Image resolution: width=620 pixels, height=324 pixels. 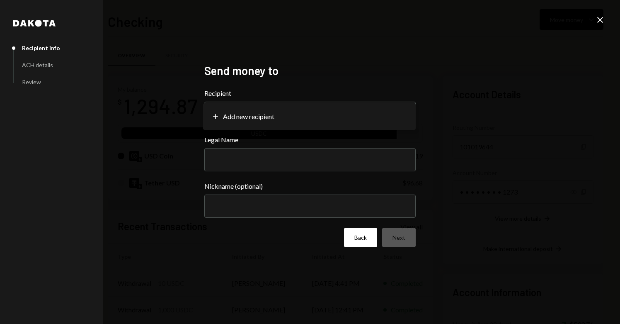 I want to click on span: Add new recipient, so click(x=249, y=117).